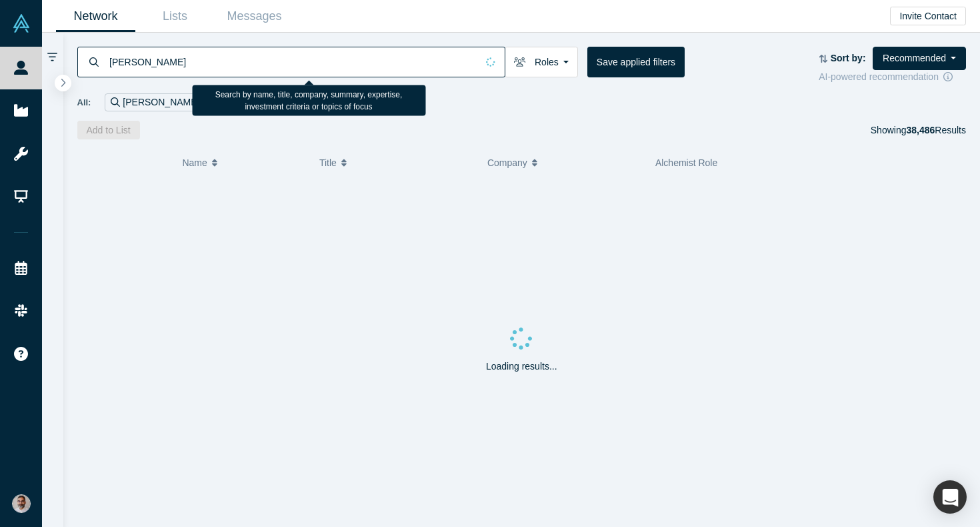  I want to click on p: Loading results..., so click(521, 366).